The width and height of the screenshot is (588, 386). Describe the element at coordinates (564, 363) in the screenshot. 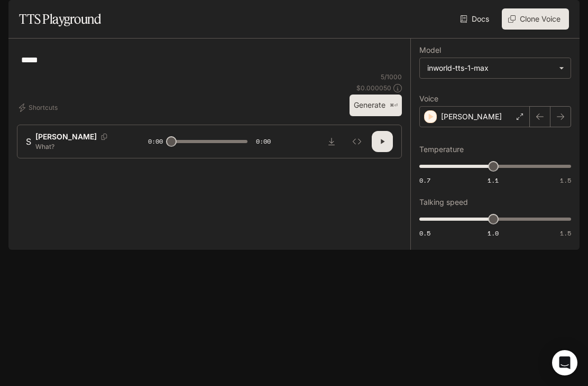

I see `div: Open Intercom Messenger` at that location.